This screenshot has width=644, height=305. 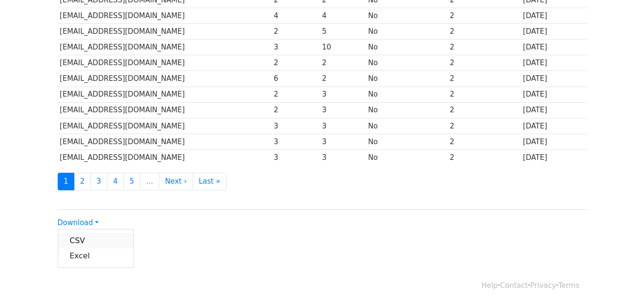 What do you see at coordinates (295, 78) in the screenshot?
I see `td: 6` at bounding box center [295, 78].